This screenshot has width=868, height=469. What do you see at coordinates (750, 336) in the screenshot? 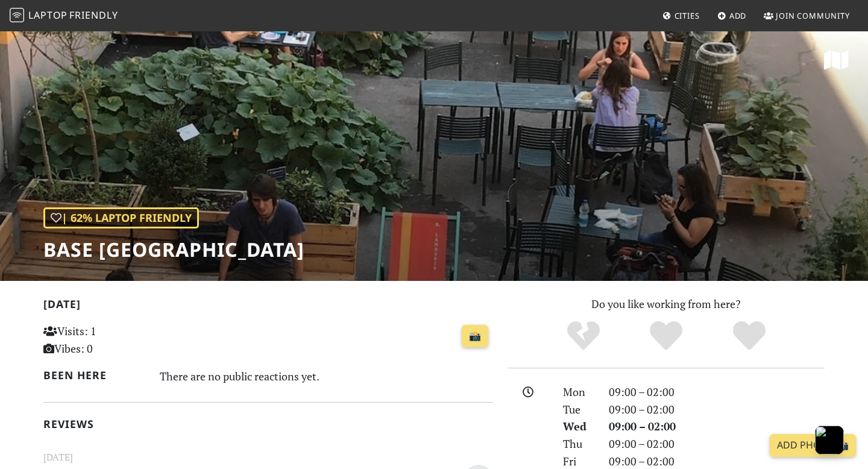
I see `div: Definitely!` at bounding box center [750, 336].